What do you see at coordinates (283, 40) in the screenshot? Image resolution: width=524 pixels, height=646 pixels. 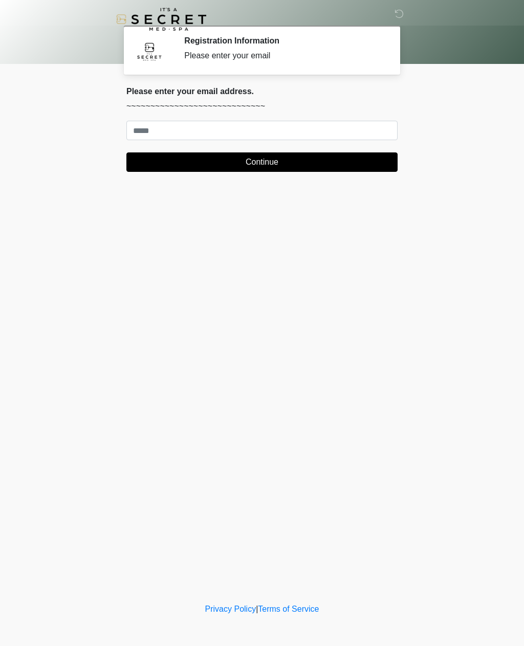 I see `h2: Registration Information` at bounding box center [283, 40].